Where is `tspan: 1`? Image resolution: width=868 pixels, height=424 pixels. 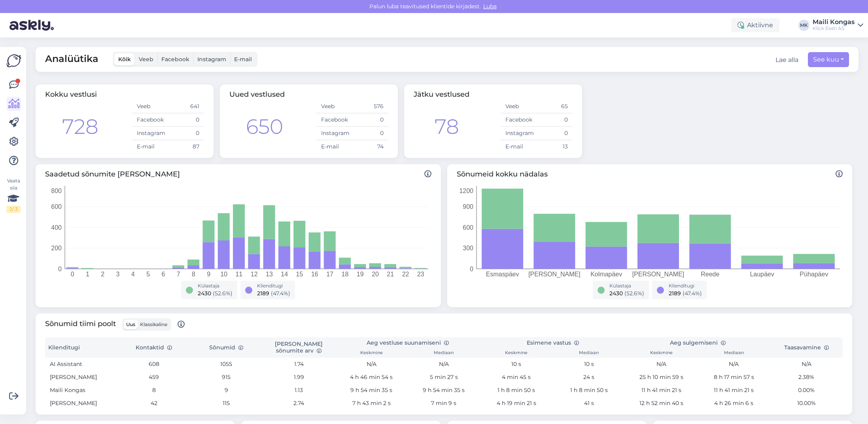 tspan: 1 is located at coordinates (87, 274).